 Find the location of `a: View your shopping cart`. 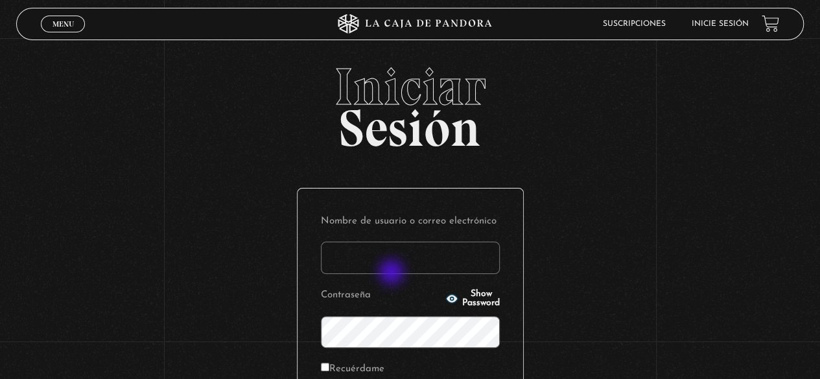

a: View your shopping cart is located at coordinates (770, 23).